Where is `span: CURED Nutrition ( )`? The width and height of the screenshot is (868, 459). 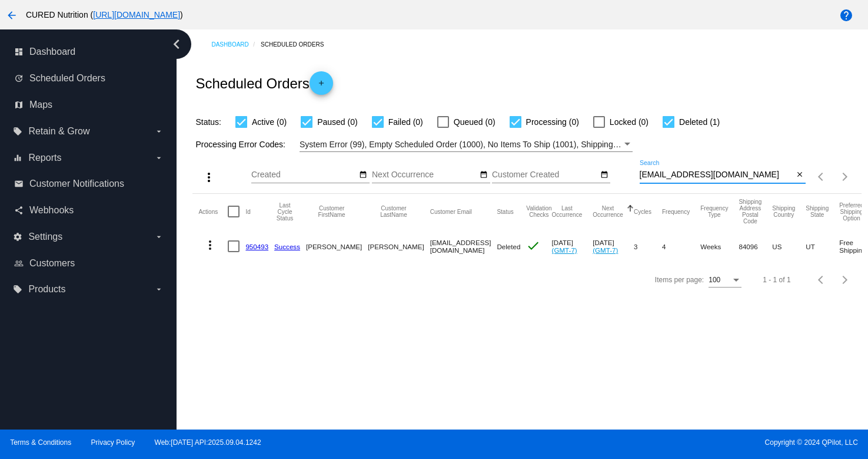
span: CURED Nutrition ( ) is located at coordinates (104, 15).